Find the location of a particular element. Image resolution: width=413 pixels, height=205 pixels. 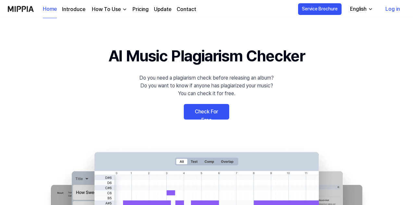

a: Service Brochure is located at coordinates (320, 9).